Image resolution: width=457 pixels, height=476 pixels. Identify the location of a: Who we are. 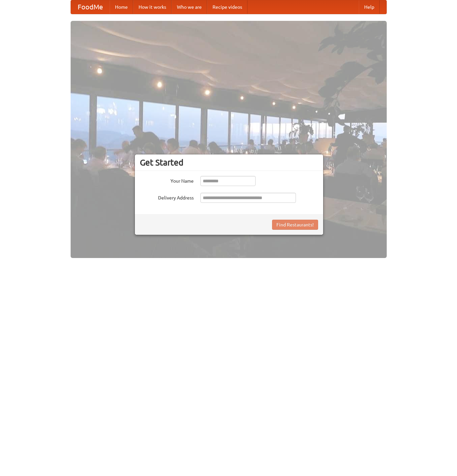
(189, 7).